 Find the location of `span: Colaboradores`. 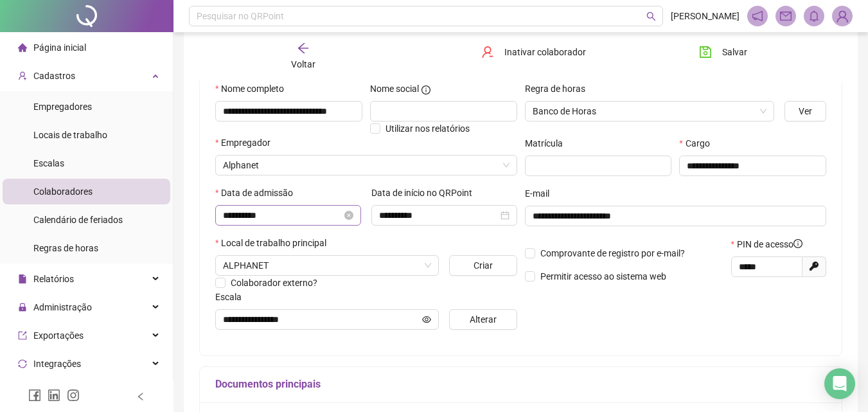

span: Colaboradores is located at coordinates (63, 192).